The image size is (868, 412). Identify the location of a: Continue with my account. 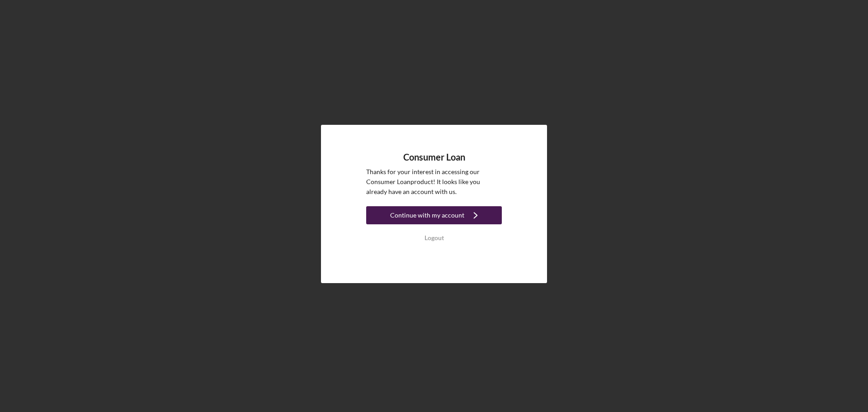
(434, 216).